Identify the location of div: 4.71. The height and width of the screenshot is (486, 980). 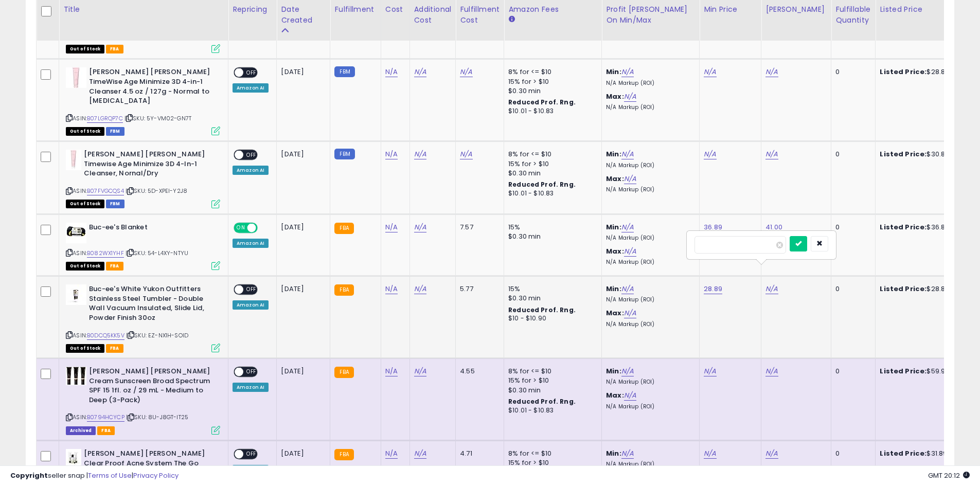
(478, 454).